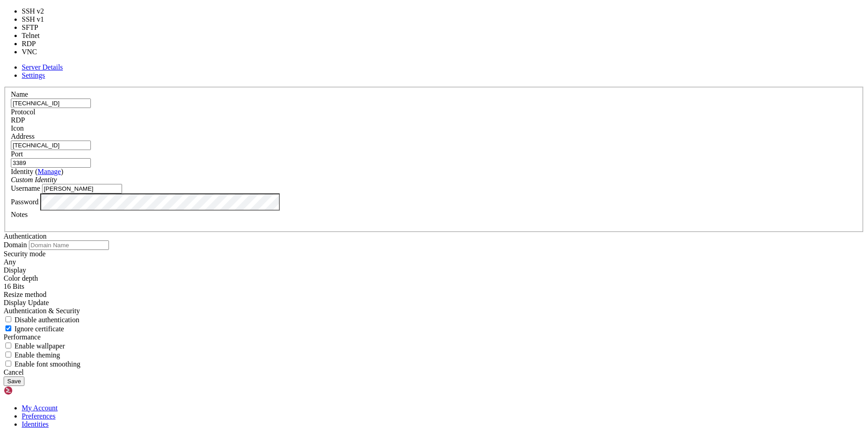 This screenshot has height=428, width=868. Describe the element at coordinates (34, 75) in the screenshot. I see `a: Settings` at that location.